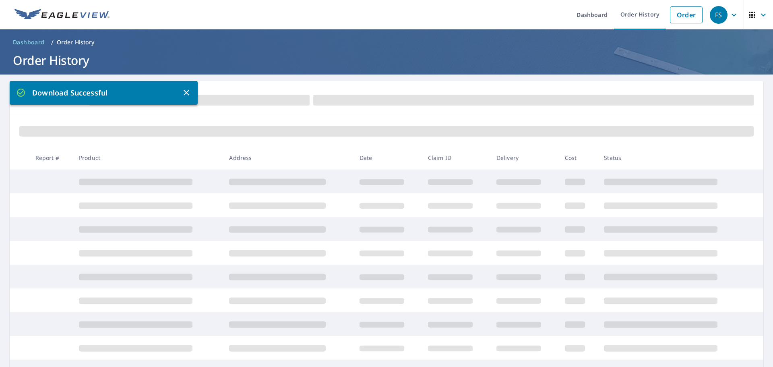 The image size is (773, 367). What do you see at coordinates (287, 157) in the screenshot?
I see `th: Address` at bounding box center [287, 157].